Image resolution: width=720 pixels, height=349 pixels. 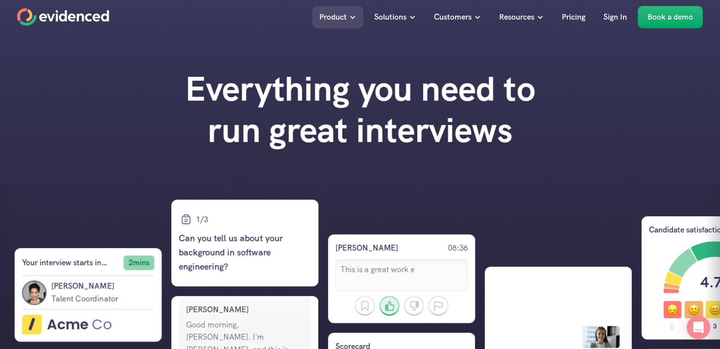 I want to click on a: Book a demo, so click(x=670, y=17).